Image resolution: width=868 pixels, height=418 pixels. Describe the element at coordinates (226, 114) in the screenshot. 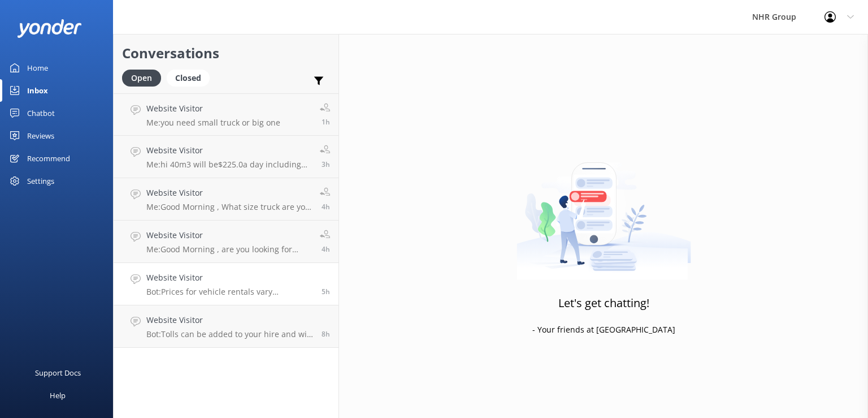

I see `a: Website VisitorMe:you need small truck or big one1h` at that location.